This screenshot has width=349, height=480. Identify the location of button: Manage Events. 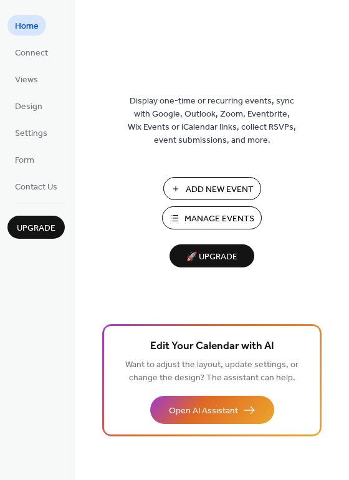
(212, 218).